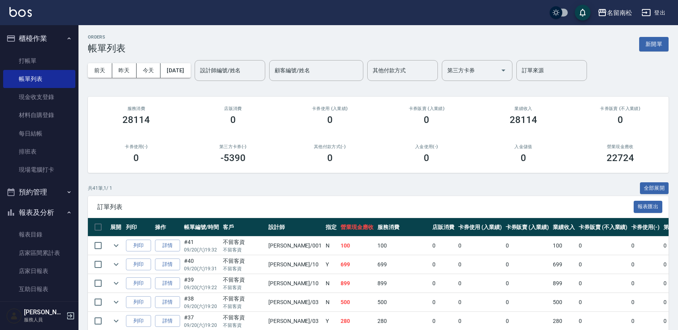  I want to click on button: 櫃檯作業, so click(39, 38).